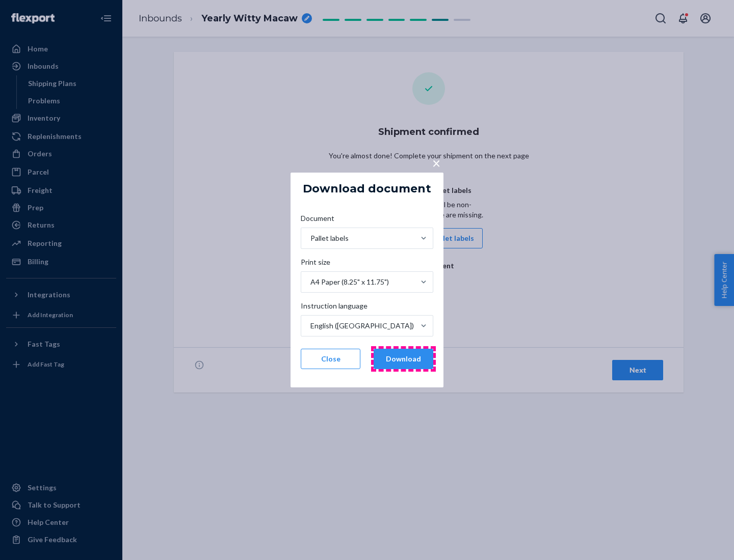 The image size is (734, 560). I want to click on span: Print size, so click(315, 264).